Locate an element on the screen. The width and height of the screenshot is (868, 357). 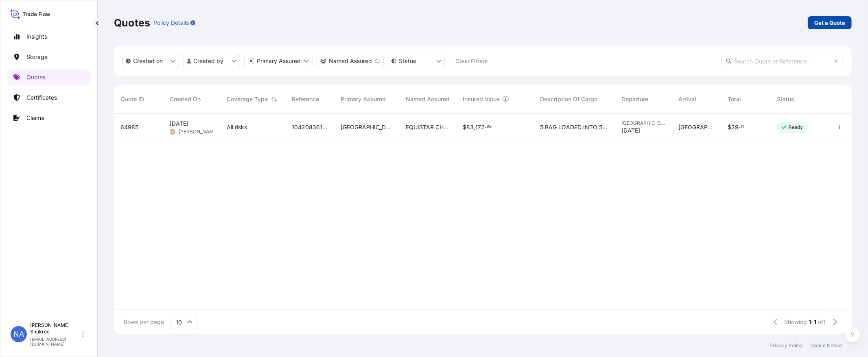
p: Storage is located at coordinates (37, 57).